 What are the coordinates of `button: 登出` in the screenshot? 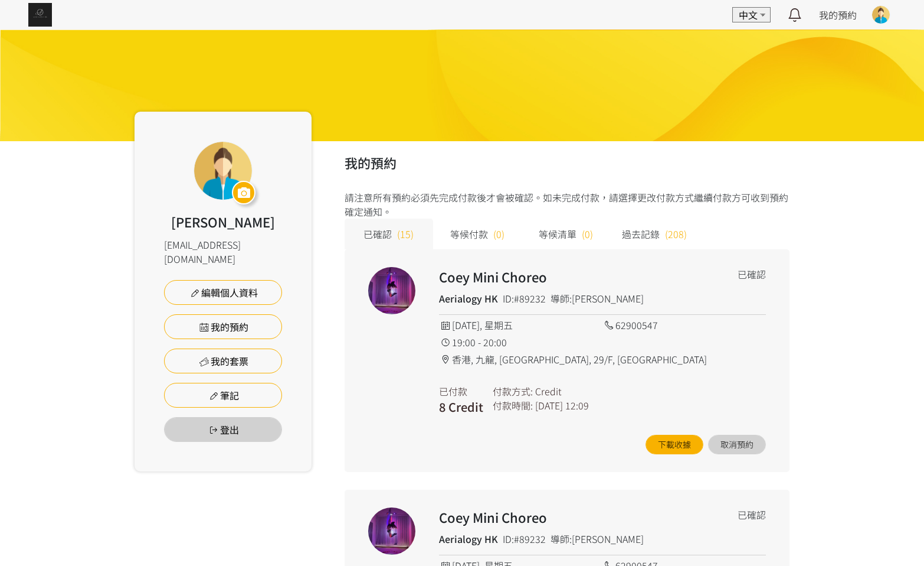 It's located at (223, 429).